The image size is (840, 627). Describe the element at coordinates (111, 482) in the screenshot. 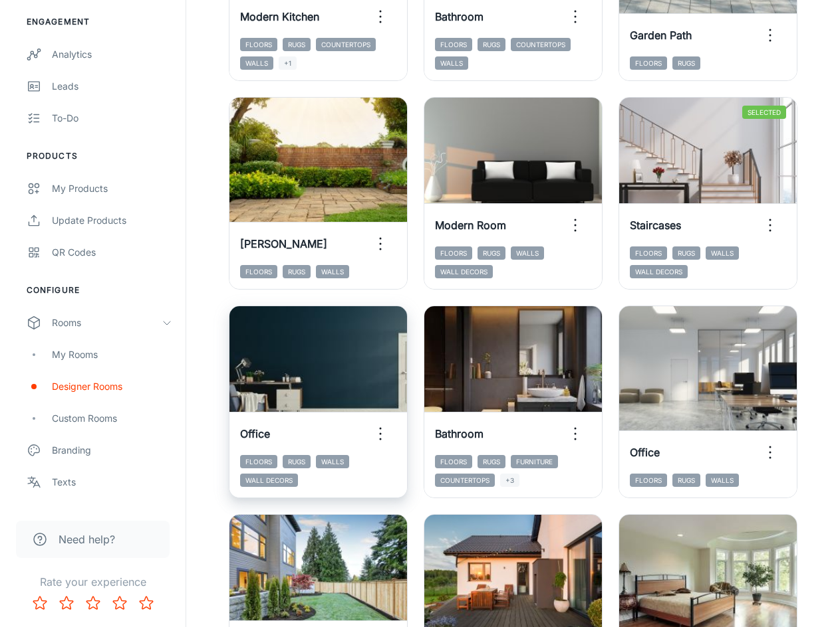

I see `div: Texts` at that location.